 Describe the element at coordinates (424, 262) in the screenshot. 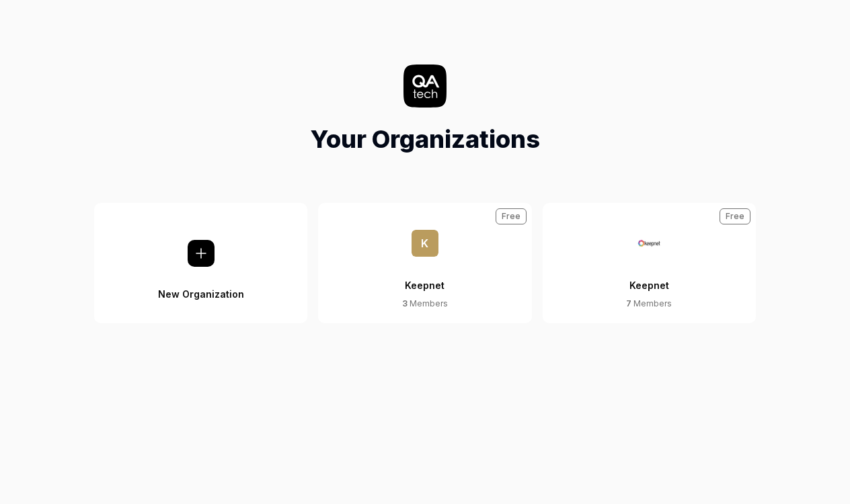

I see `a: KKeepnet3 MembersFree` at that location.